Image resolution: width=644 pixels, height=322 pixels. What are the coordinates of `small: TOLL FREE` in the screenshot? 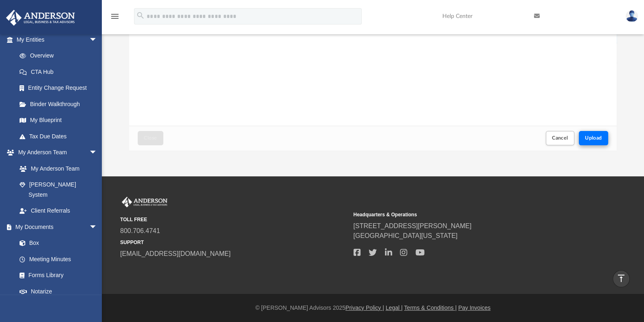 It's located at (234, 220).